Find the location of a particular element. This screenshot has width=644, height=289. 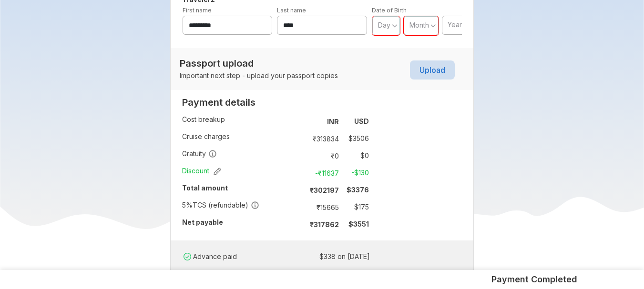

span: Gratuity is located at coordinates (199, 154).